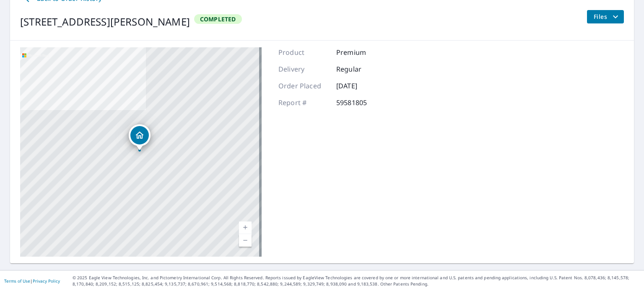  Describe the element at coordinates (361, 69) in the screenshot. I see `p: Regular` at that location.